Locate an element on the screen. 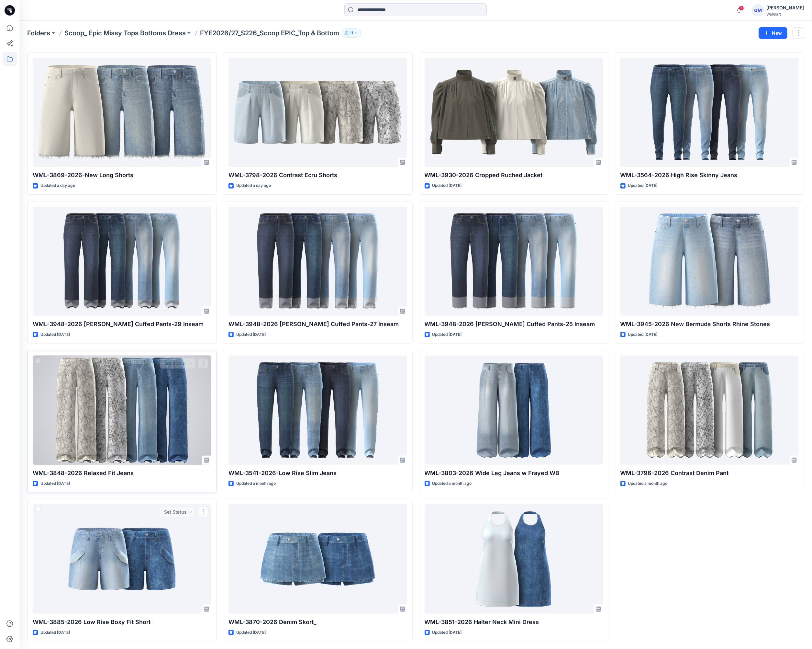 Image resolution: width=812 pixels, height=649 pixels. p: WML-3930-2026 Cropped Ruched Jacket is located at coordinates (514, 175).